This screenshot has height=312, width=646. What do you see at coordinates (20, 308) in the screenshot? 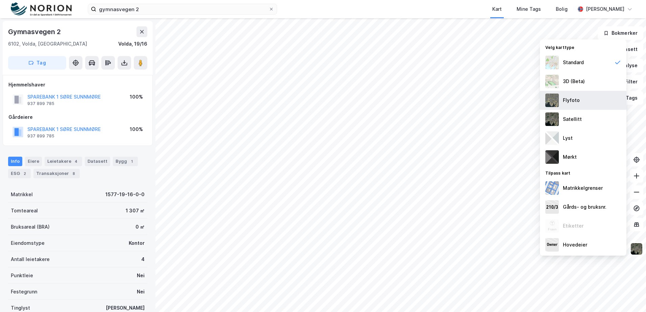
I see `div: Tinglyst` at bounding box center [20, 308].